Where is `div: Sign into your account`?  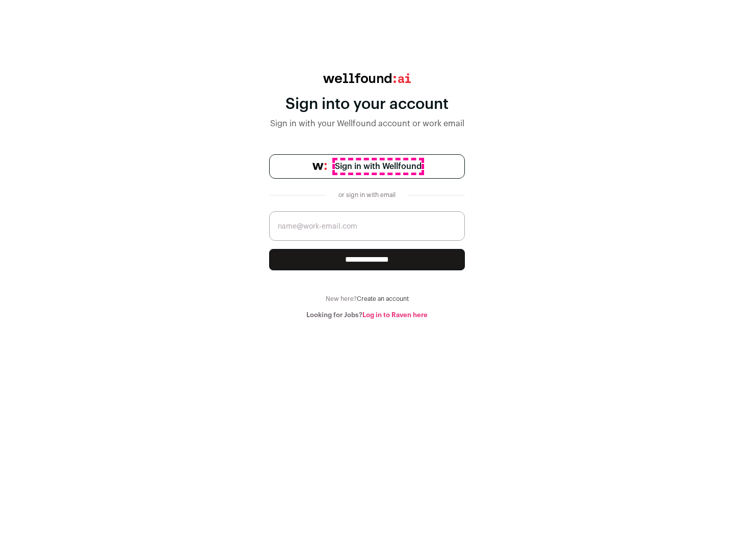 div: Sign into your account is located at coordinates (367, 104).